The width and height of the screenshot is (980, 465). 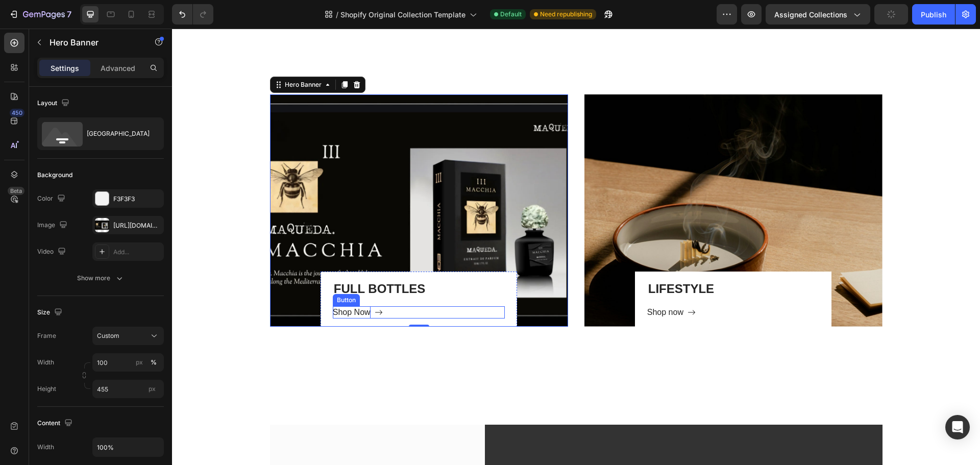 I want to click on div: Shop now, so click(x=493, y=284).